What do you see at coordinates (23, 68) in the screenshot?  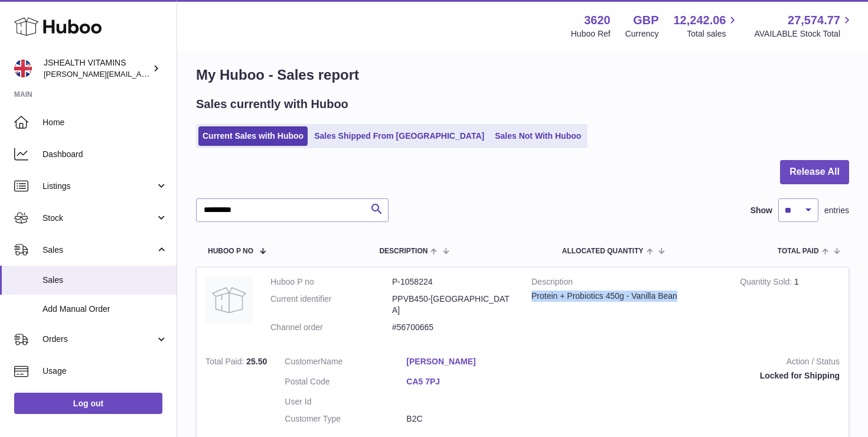 I see `img: francesca@jshealthvitamins.com` at bounding box center [23, 68].